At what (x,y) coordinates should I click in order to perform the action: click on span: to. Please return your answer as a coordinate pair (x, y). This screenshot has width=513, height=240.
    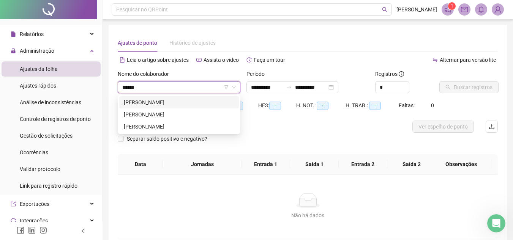
    Looking at the image, I should click on (289, 87).